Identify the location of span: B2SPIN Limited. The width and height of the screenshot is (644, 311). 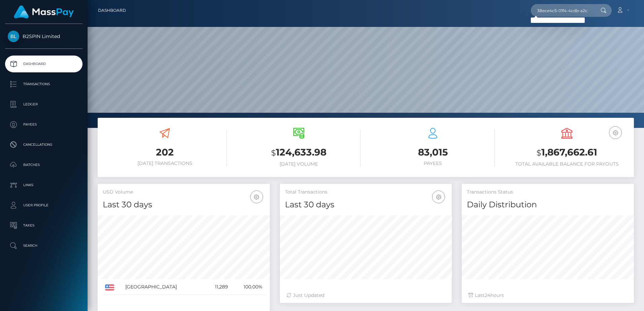
(44, 36).